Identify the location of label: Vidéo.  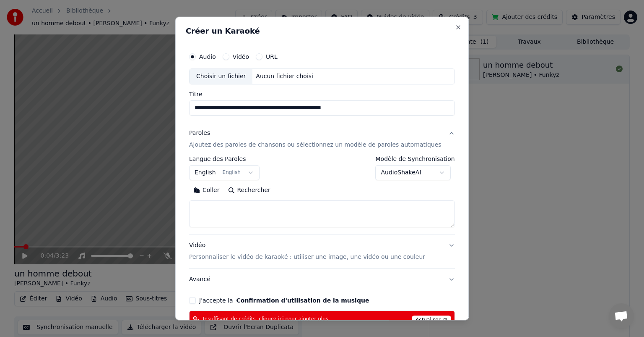
(241, 57).